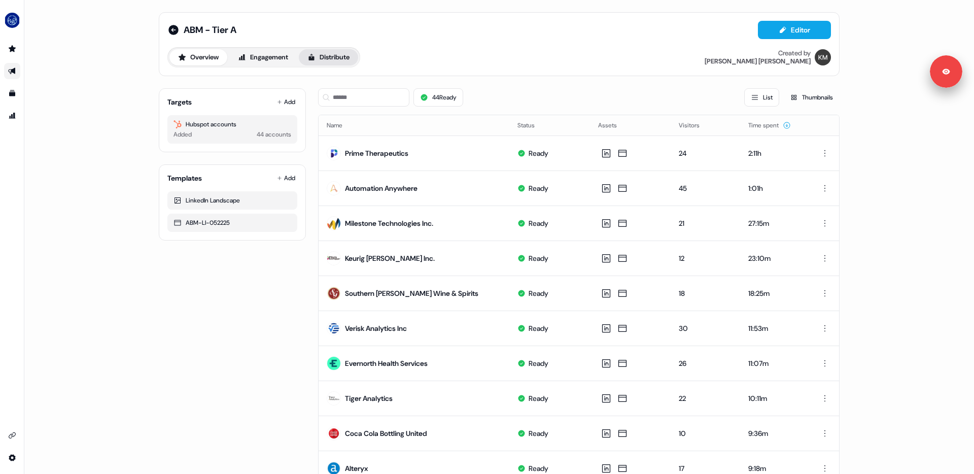  Describe the element at coordinates (356, 468) in the screenshot. I see `div: Alteryx` at that location.